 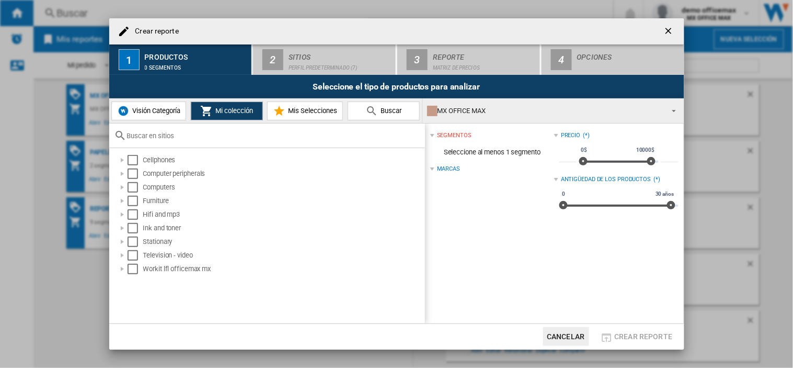 I want to click on div: 0 segmentos, so click(x=196, y=65).